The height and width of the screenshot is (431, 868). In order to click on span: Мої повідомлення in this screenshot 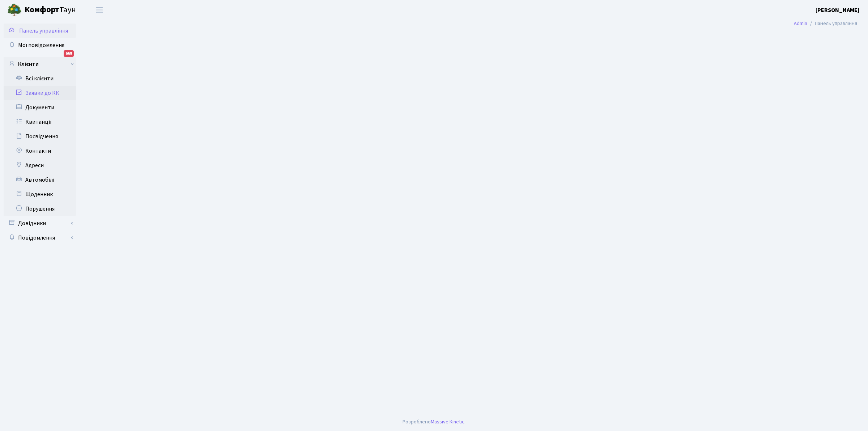, I will do `click(41, 45)`.